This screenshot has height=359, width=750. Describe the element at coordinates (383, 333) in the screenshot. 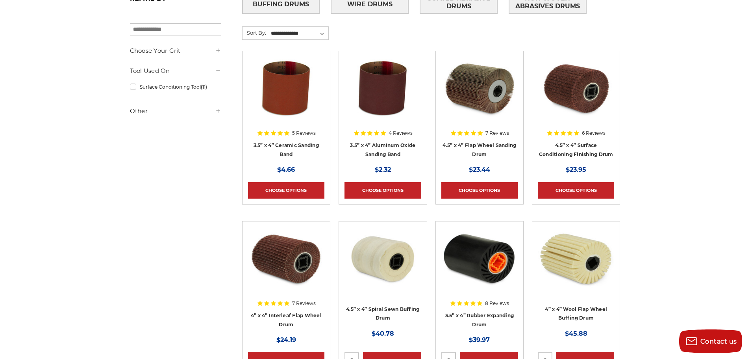

I see `span: $40.78` at that location.